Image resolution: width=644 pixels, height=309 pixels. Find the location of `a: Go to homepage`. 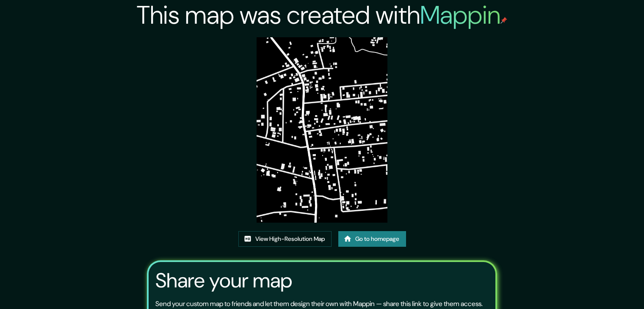

a: Go to homepage is located at coordinates (372, 239).